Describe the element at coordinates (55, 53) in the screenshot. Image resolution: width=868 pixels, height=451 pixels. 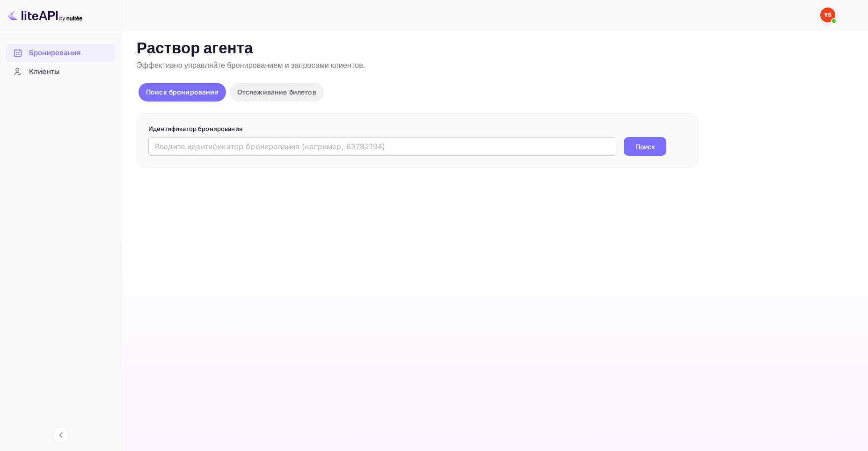
I see `ya-tr-span: Бронирования` at that location.